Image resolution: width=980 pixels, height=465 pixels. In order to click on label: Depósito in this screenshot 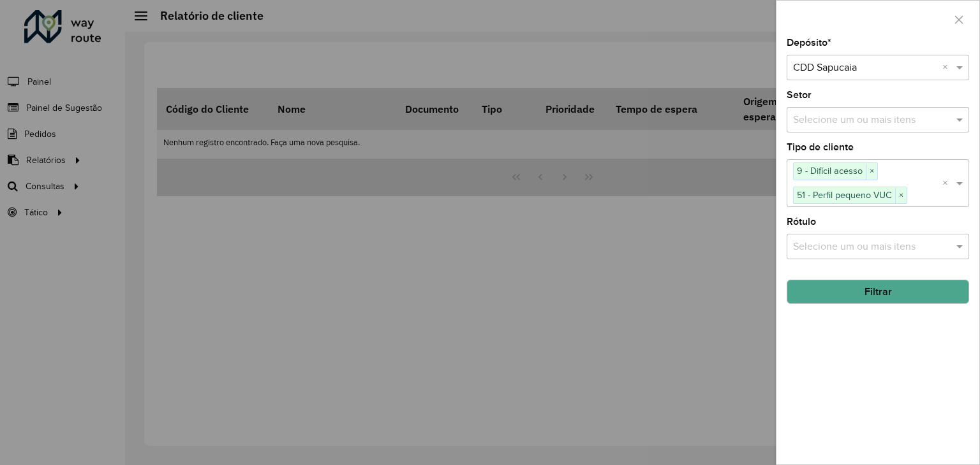, I will do `click(809, 43)`.